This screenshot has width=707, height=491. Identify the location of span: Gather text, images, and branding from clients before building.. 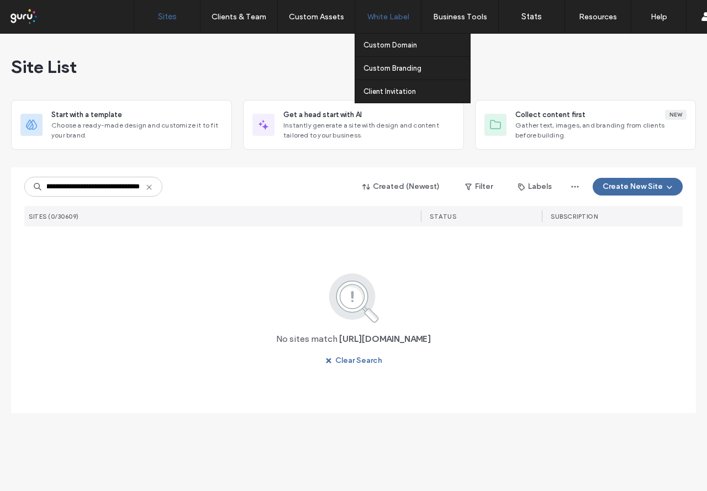
(601, 130).